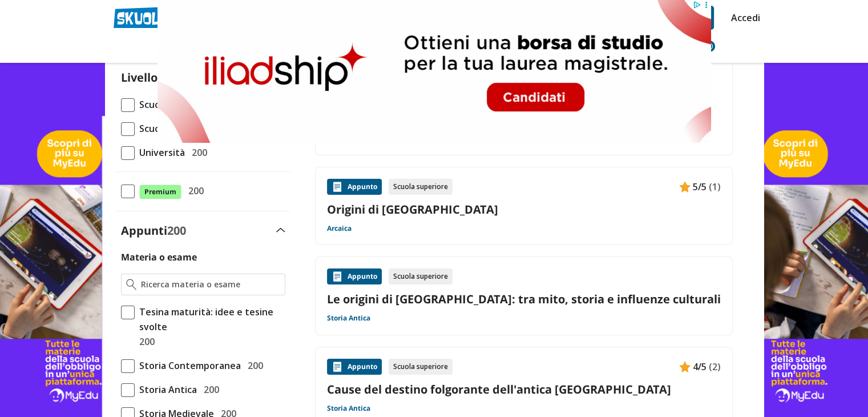 The height and width of the screenshot is (417, 868). Describe the element at coordinates (715, 367) in the screenshot. I see `span: (2)` at that location.